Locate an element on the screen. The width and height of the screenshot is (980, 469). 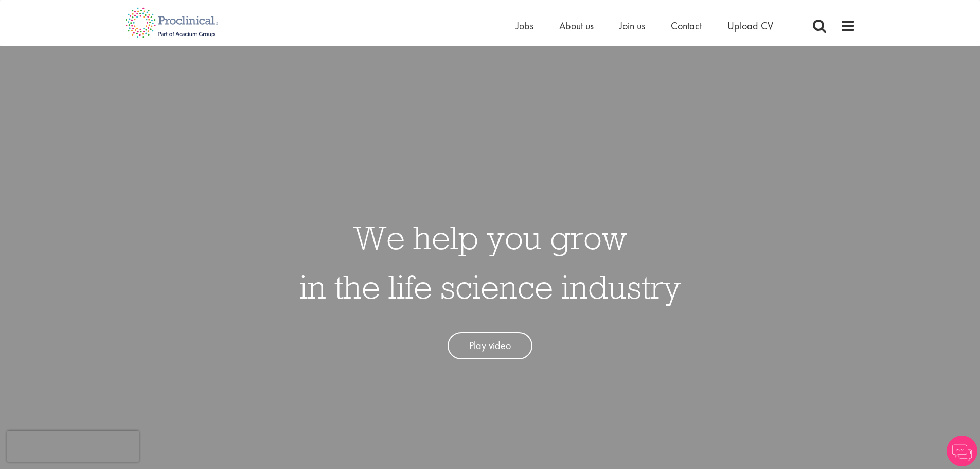
span: Join us is located at coordinates (632, 26).